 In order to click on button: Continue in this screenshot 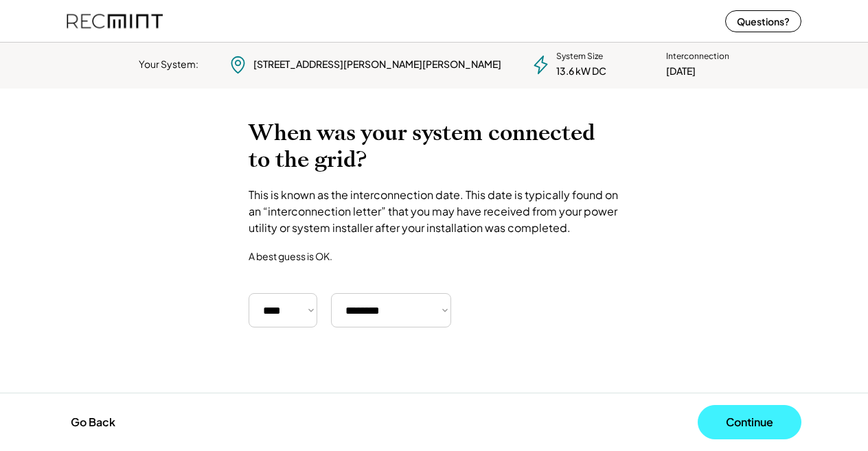, I will do `click(749, 422)`.